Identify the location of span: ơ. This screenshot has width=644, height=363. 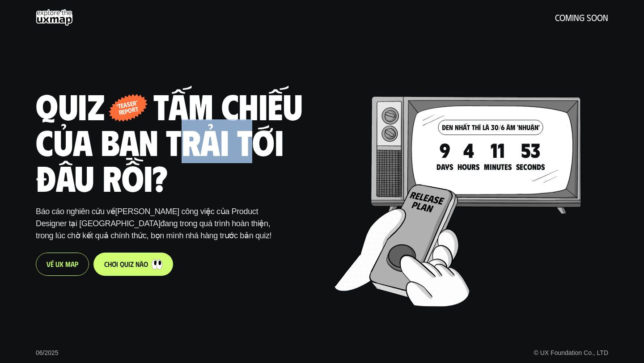
(114, 264).